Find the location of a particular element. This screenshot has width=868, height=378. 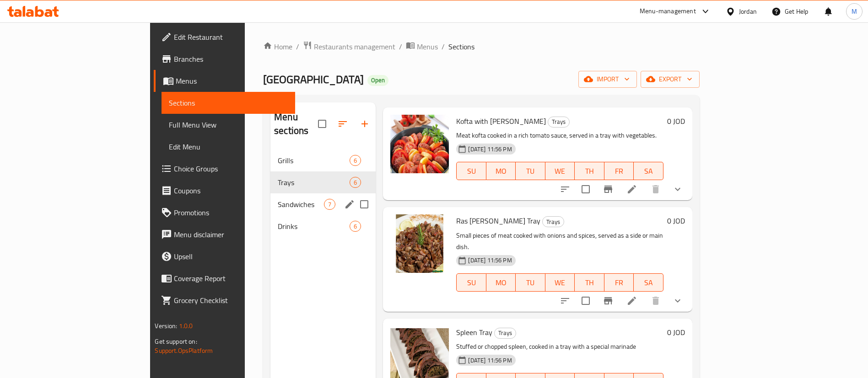

a: Restaurants management is located at coordinates (349, 47).